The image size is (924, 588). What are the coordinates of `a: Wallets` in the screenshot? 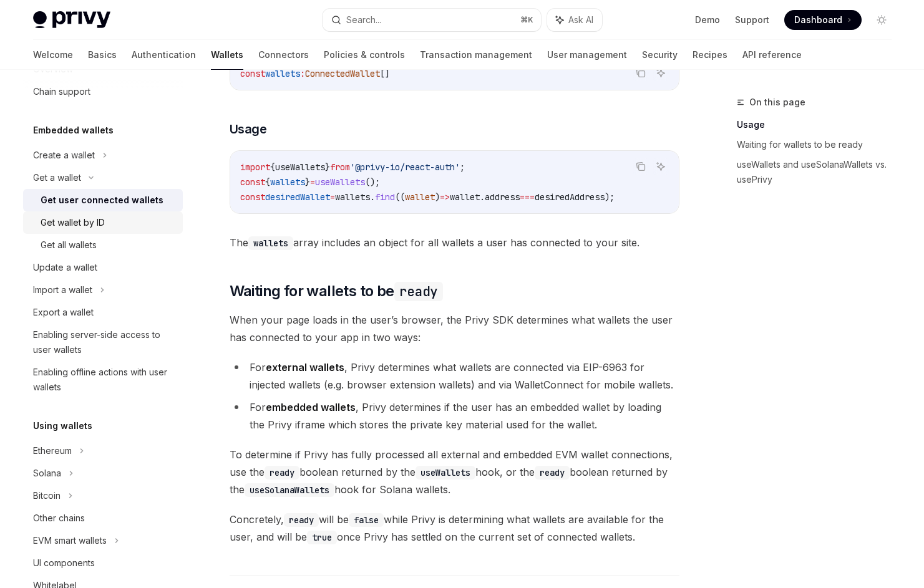 It's located at (227, 55).